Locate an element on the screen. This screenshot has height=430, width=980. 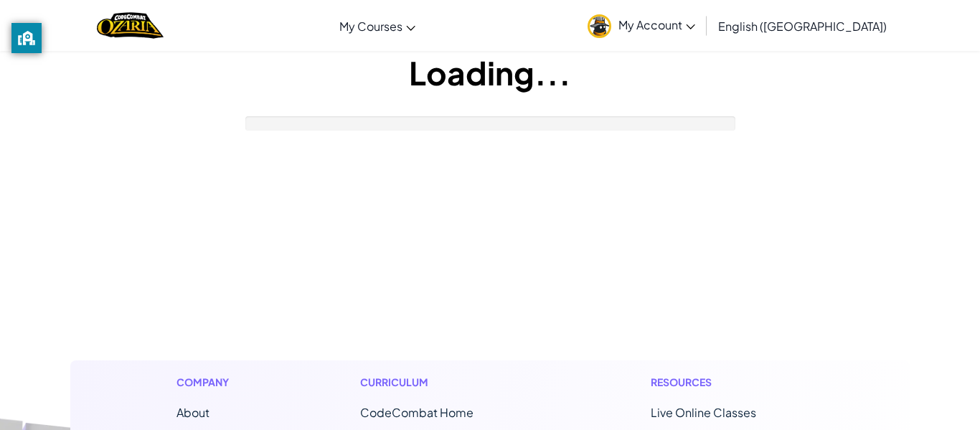
a: Live Online Classes is located at coordinates (703, 412).